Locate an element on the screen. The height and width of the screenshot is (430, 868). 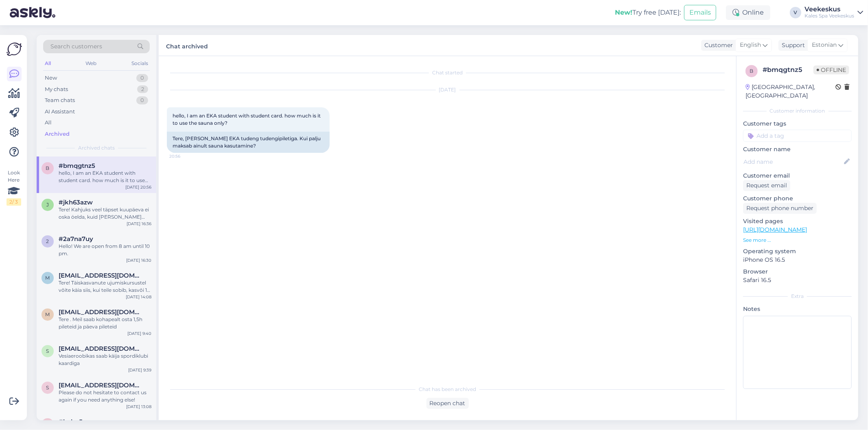
p: Customer name is located at coordinates (797, 149).